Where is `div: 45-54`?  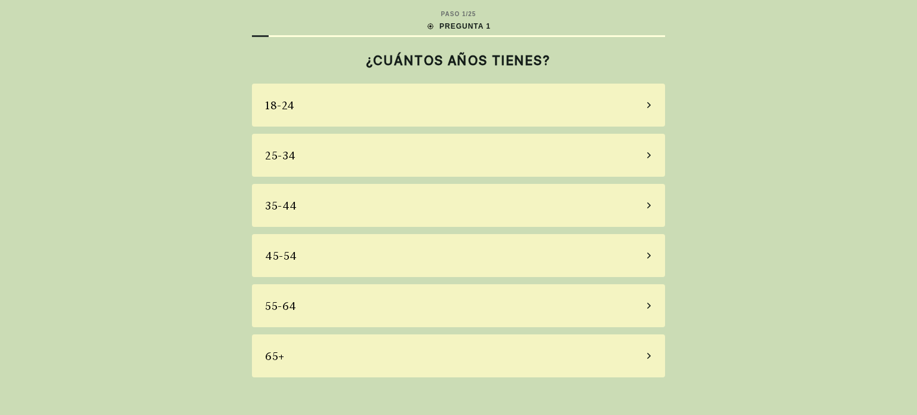 div: 45-54 is located at coordinates (281, 256).